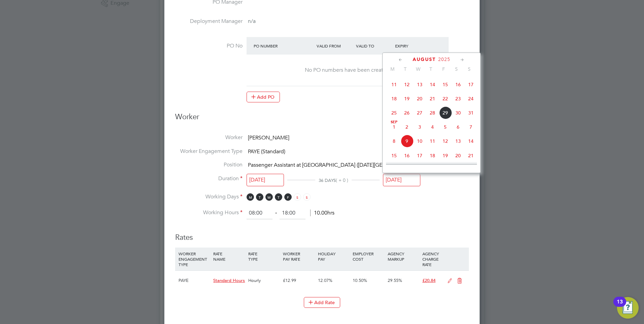 This screenshot has height=324, width=644. What do you see at coordinates (471, 127) in the screenshot?
I see `span: 7` at bounding box center [471, 127].